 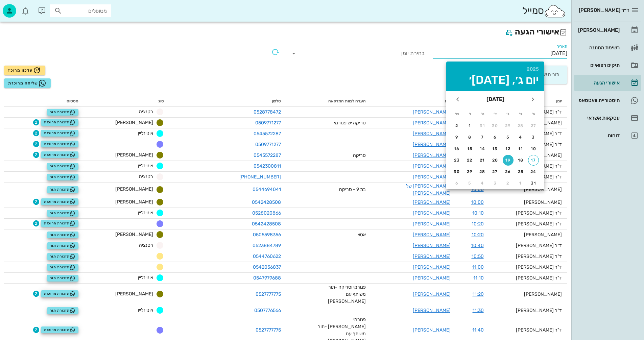 I want to click on button: 18, so click(x=521, y=160).